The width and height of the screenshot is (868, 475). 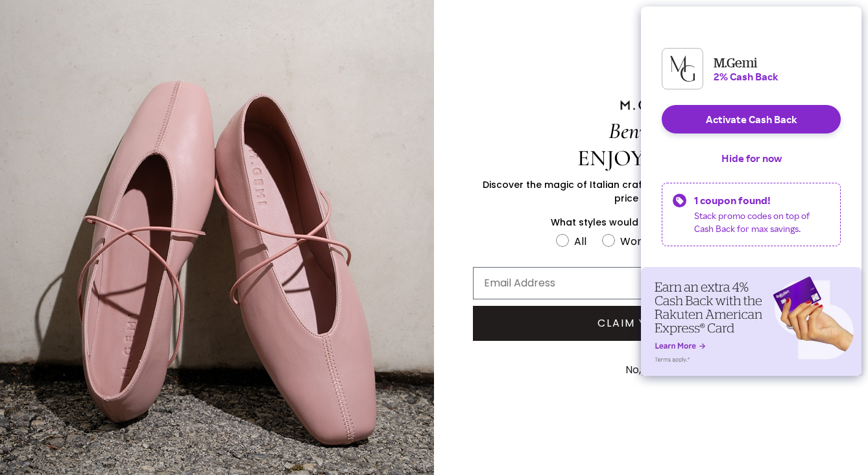 I want to click on span: Benvenuta, so click(x=651, y=131).